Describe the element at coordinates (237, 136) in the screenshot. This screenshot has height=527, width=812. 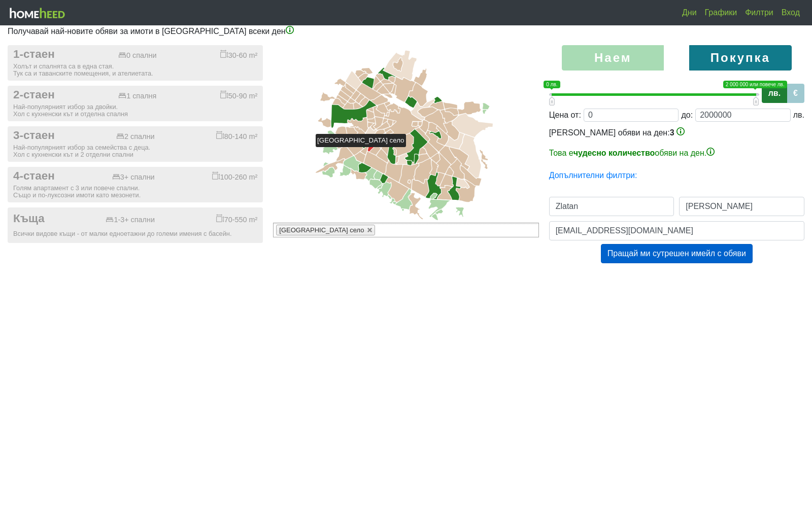
I see `div: 80-140 m²` at that location.